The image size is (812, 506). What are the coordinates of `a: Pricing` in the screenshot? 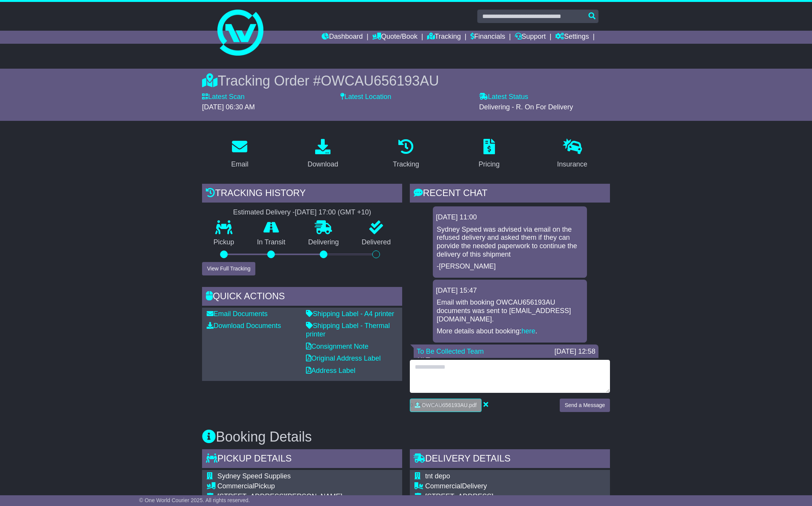 It's located at (489, 155).